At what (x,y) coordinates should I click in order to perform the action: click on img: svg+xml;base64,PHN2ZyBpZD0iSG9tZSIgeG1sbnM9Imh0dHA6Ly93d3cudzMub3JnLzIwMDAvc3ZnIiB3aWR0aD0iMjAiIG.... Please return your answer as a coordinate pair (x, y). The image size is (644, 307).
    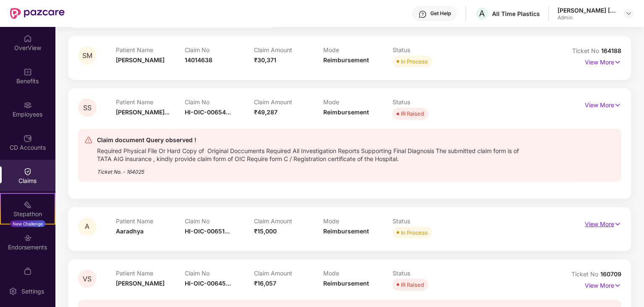
    Looking at the image, I should click on (28, 39).